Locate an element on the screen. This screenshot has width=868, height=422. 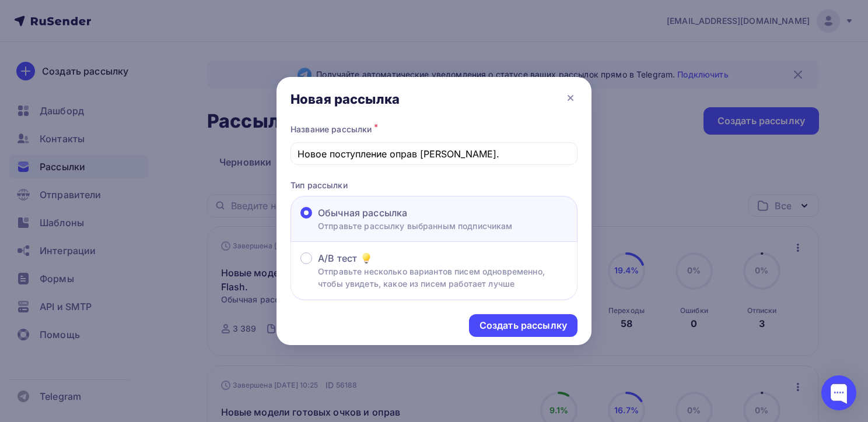
span: Обычная рассылка is located at coordinates (362, 212).